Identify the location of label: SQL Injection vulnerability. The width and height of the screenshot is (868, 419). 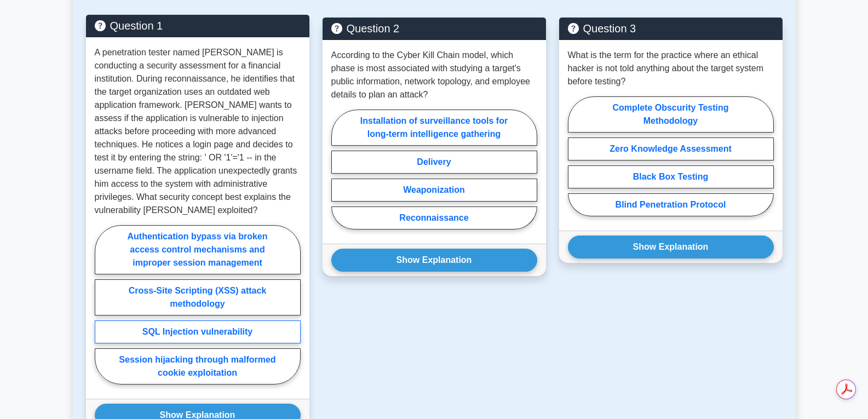
(198, 332).